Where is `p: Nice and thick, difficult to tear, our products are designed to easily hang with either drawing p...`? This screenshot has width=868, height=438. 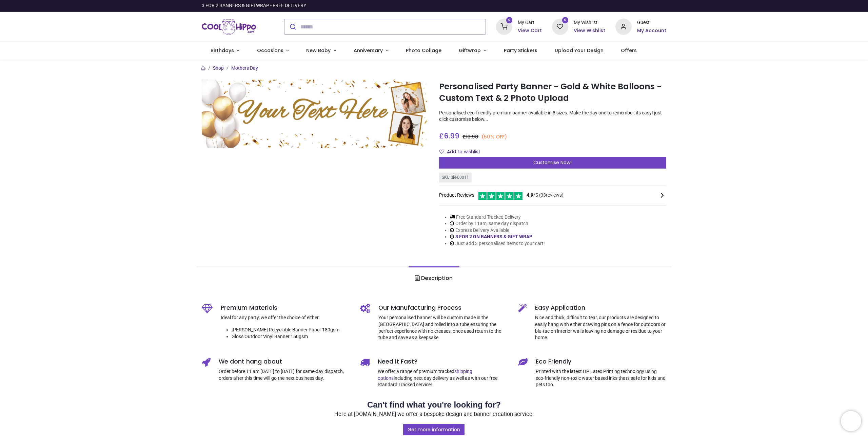 p: Nice and thick, difficult to tear, our products are designed to easily hang with either drawing p... is located at coordinates (600, 328).